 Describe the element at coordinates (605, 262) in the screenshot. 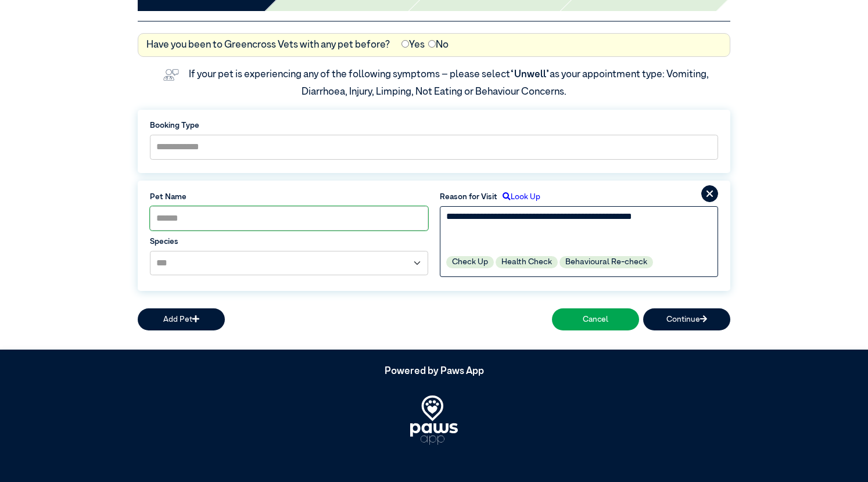

I see `label: Behavioural Re-check` at that location.